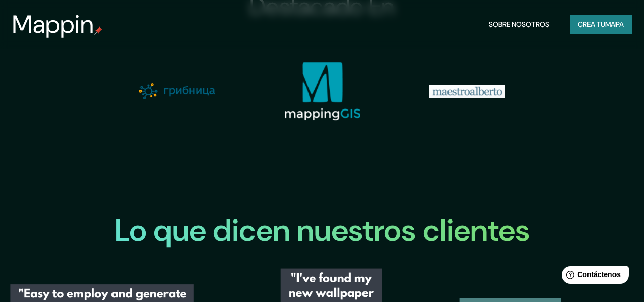 The height and width of the screenshot is (302, 644). Describe the element at coordinates (467, 91) in the screenshot. I see `img: logotipo de maestroalberto` at that location.